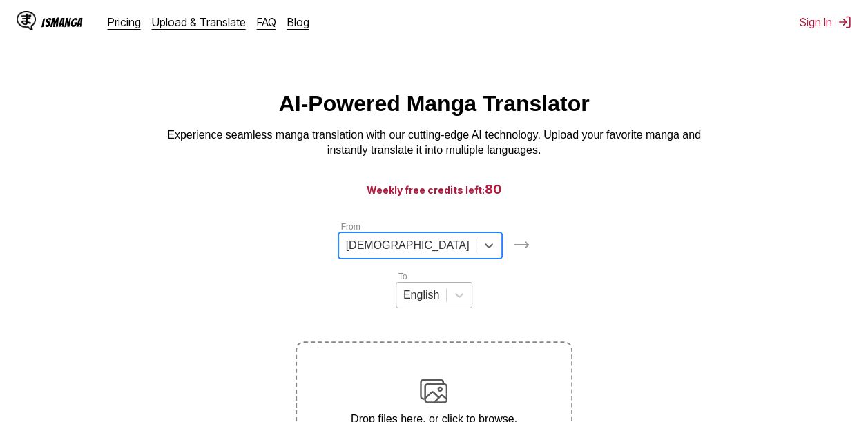 Image resolution: width=868 pixels, height=422 pixels. I want to click on a: IsManga LogoIsManga, so click(62, 22).